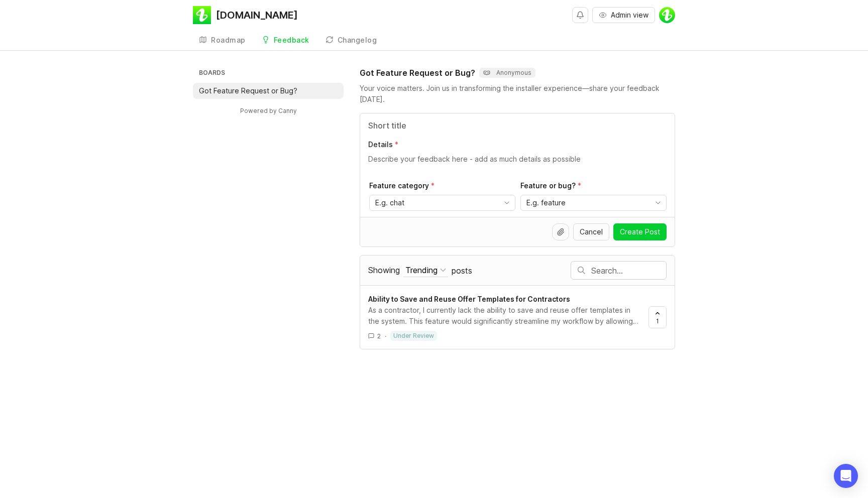 This screenshot has width=868, height=498. Describe the element at coordinates (271, 74) in the screenshot. I see `h3: Boards` at that location.